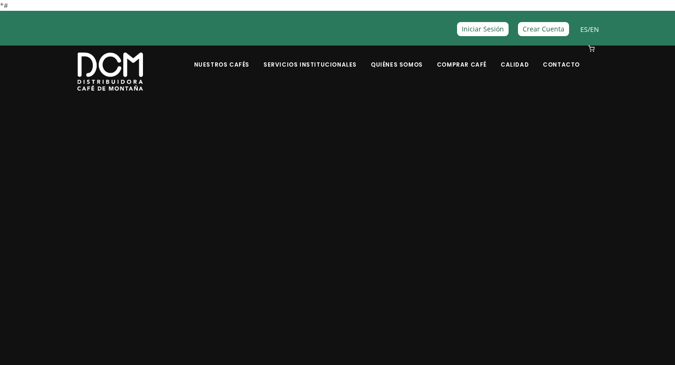  What do you see at coordinates (461, 57) in the screenshot?
I see `a: Comprar Café` at bounding box center [461, 57].